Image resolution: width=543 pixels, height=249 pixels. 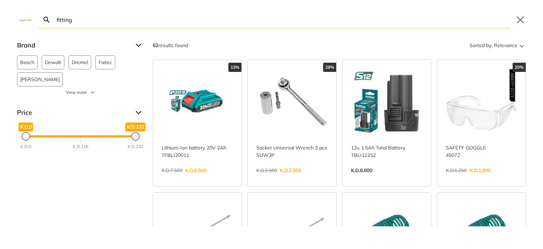 What do you see at coordinates (74, 112) in the screenshot?
I see `span: Price` at bounding box center [74, 112].